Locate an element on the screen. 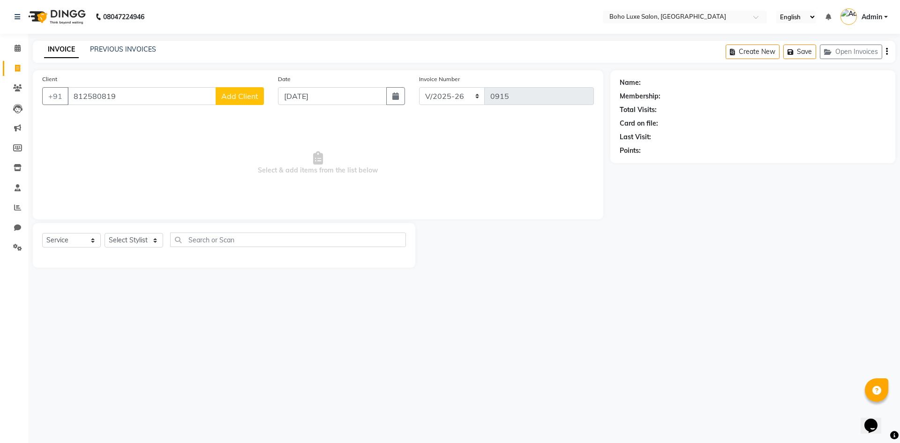 The image size is (900, 443). label: Date is located at coordinates (284, 79).